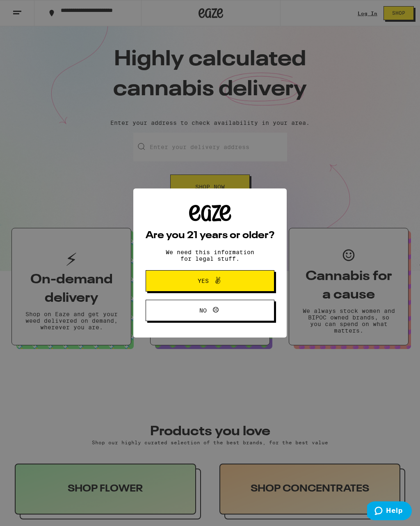  Describe the element at coordinates (210, 255) in the screenshot. I see `p: We need this information for legal stuff.` at that location.